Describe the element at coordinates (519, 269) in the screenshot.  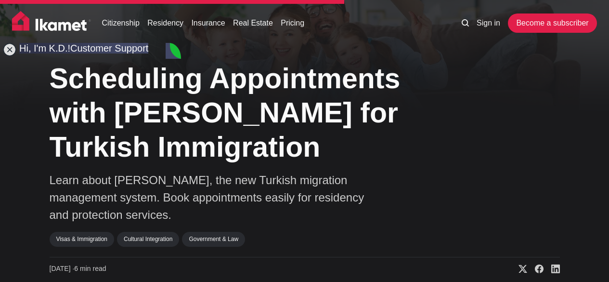
I see `a: Share on X` at that location.